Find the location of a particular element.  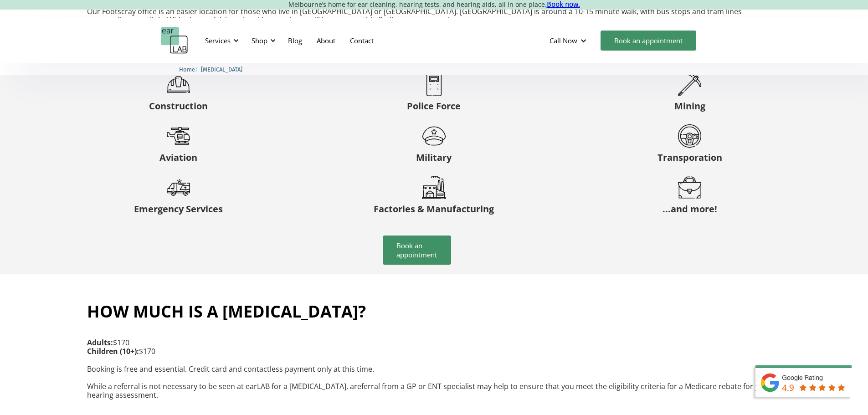

strong: Adults: is located at coordinates (100, 342).